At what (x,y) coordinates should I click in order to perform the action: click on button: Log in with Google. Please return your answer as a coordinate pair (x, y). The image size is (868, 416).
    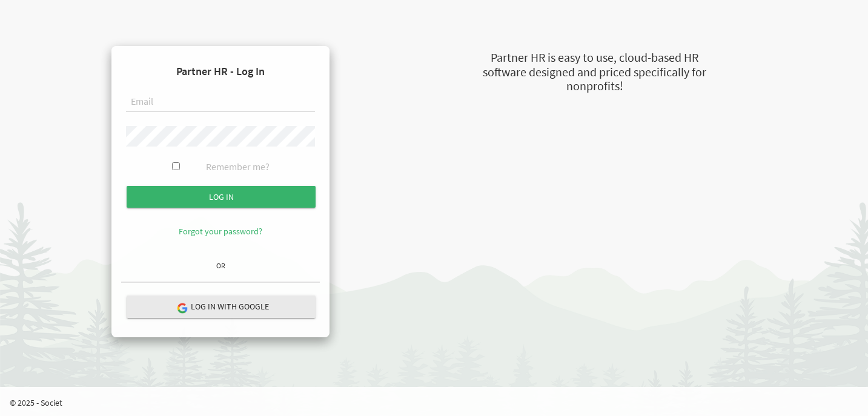
    Looking at the image, I should click on (221, 307).